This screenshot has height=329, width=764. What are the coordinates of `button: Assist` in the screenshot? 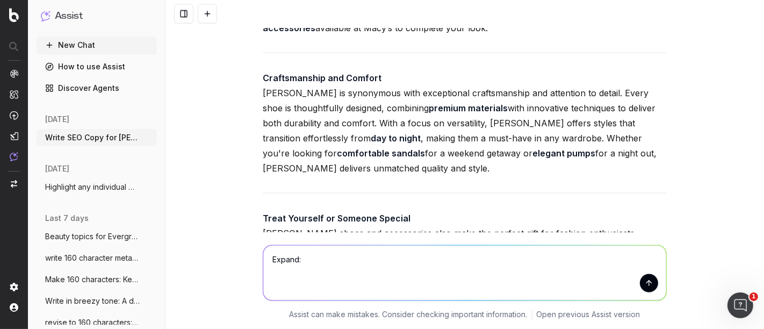 It's located at (97, 16).